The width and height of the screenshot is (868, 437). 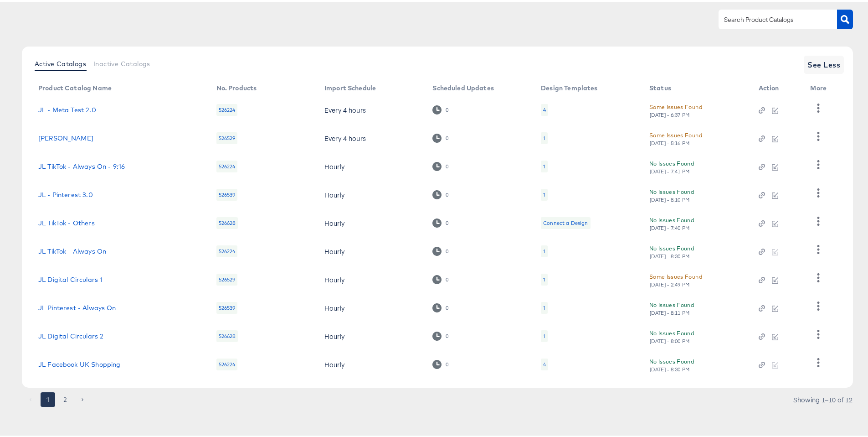 What do you see at coordinates (65, 398) in the screenshot?
I see `button: Go to page 2` at bounding box center [65, 398].